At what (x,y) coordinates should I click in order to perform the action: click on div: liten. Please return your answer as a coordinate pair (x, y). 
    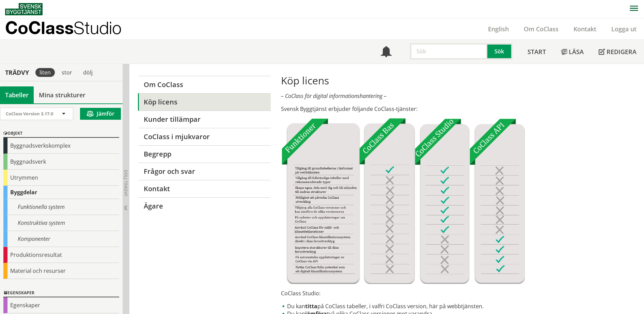
    Looking at the image, I should click on (45, 73).